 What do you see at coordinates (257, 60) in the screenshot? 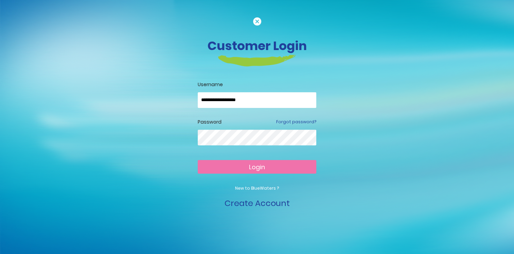
I see `img: login-heading-border.png` at bounding box center [257, 60].